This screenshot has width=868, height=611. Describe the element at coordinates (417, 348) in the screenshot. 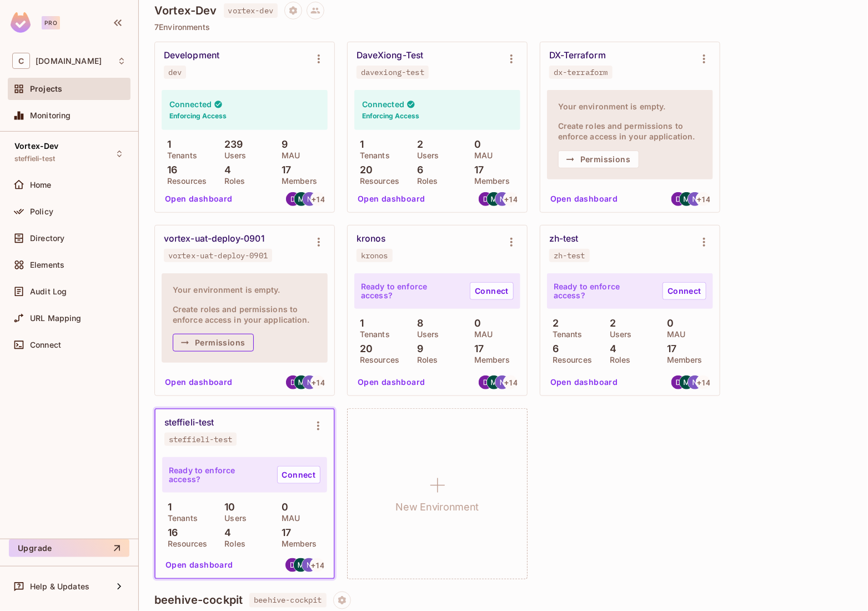

I see `p: 9` at that location.